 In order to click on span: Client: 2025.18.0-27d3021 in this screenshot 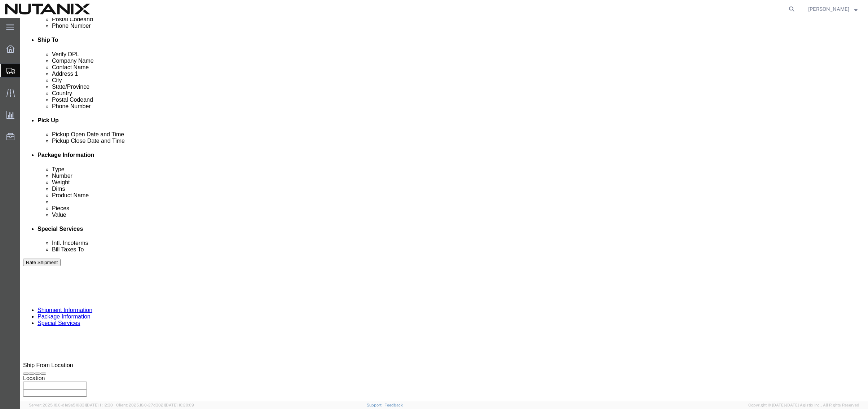, I will do `click(155, 405)`.